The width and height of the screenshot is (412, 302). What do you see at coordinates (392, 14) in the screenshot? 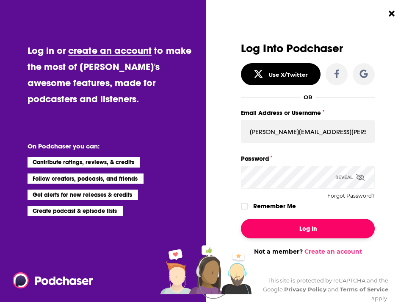
I see `button: Close Button` at bounding box center [392, 14].